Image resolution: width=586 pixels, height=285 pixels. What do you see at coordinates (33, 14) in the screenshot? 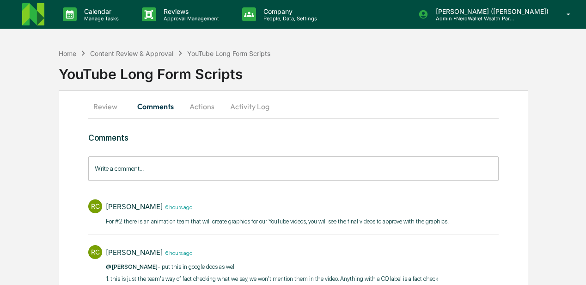
I see `img: logo` at bounding box center [33, 14].